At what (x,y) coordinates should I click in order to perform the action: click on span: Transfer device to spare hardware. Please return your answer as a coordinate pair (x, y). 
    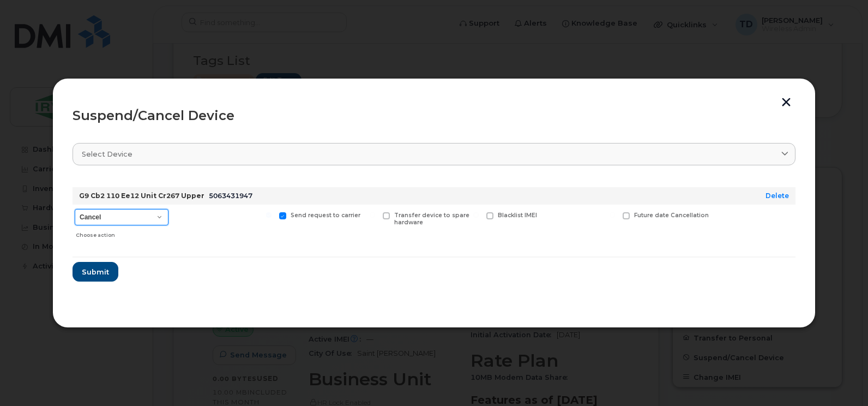
    Looking at the image, I should click on (432, 219).